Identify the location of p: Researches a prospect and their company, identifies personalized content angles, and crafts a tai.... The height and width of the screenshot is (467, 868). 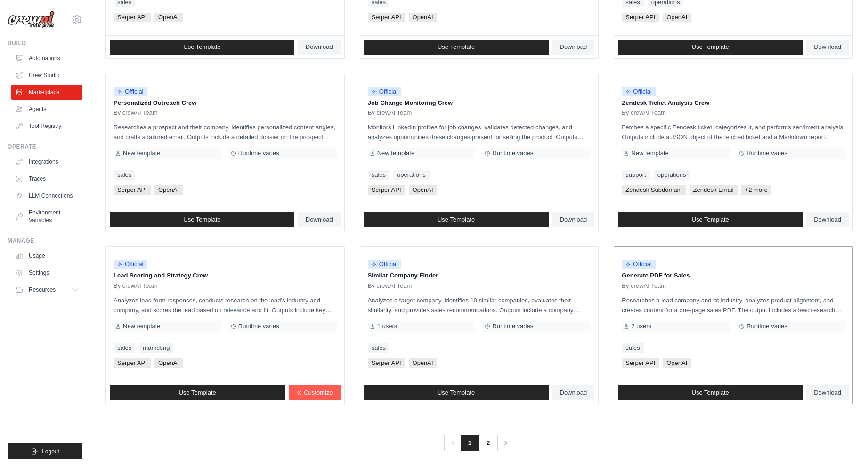
(225, 132).